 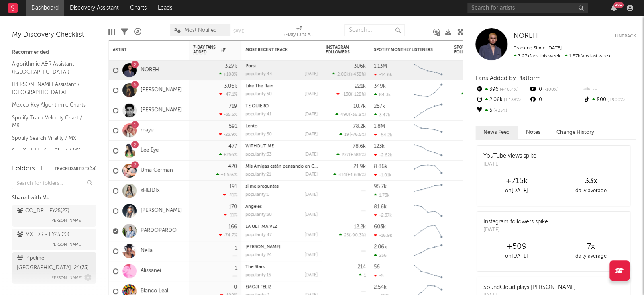 What do you see at coordinates (281, 166) in the screenshot?
I see `div: Mis Amigas están pensando en Casarse` at bounding box center [281, 166].